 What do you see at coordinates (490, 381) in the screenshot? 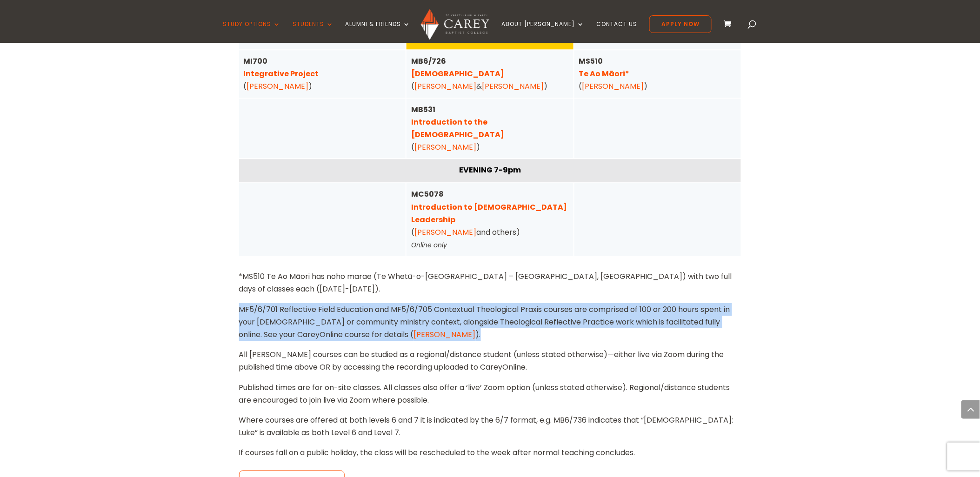
I see `div: MF5/6/701 Reflective Field Education and MF5/6/705 Contextual Theological Praxis courses are comp...` at bounding box center [490, 381].